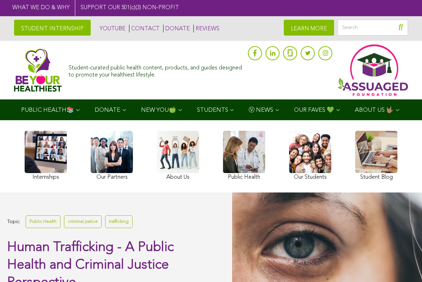 The image size is (422, 282). What do you see at coordinates (107, 110) in the screenshot?
I see `span: DONATE` at bounding box center [107, 110].